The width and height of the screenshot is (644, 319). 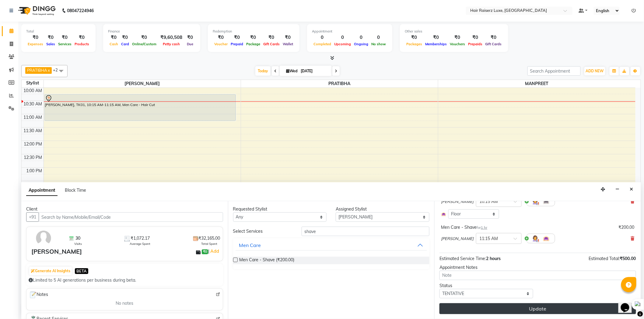 I want to click on a: x, so click(x=48, y=70).